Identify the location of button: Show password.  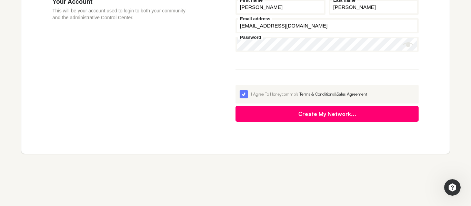
(408, 45).